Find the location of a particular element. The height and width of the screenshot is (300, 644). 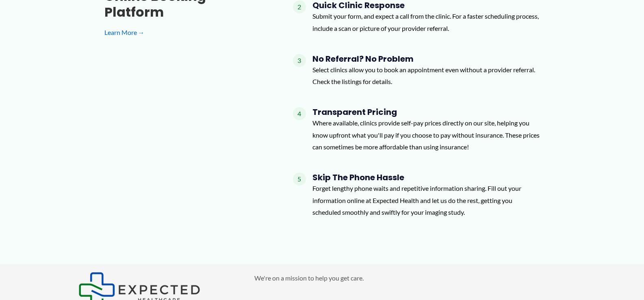

h4: Transparent Pricing is located at coordinates (426, 112).